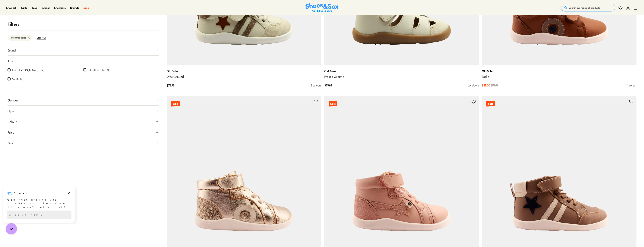 This screenshot has width=644, height=247. What do you see at coordinates (45, 8) in the screenshot?
I see `span: School` at bounding box center [45, 8].